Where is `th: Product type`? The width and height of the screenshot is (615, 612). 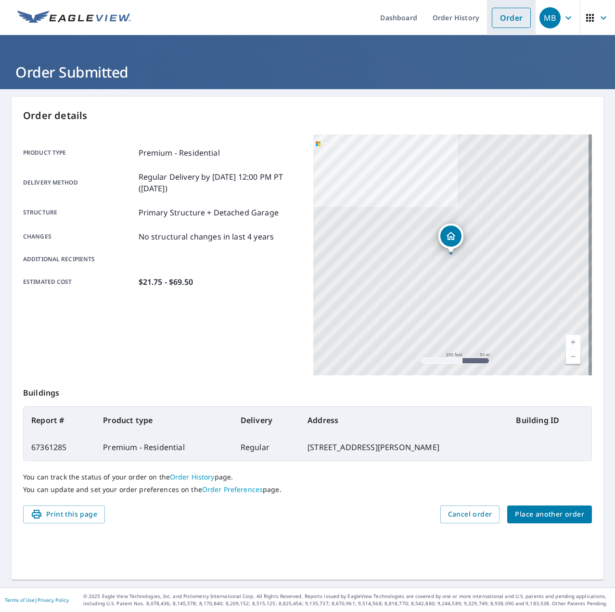
th: Product type is located at coordinates (164, 420).